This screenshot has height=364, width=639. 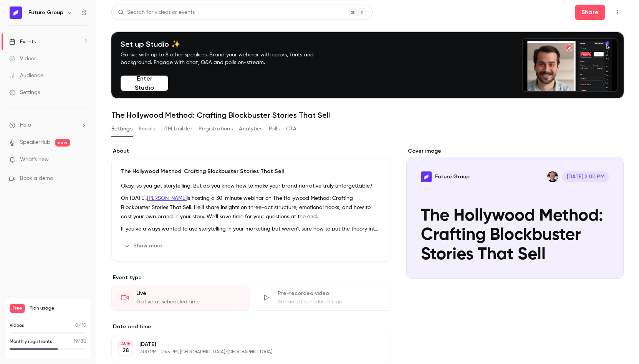 I want to click on button: Polls, so click(x=274, y=129).